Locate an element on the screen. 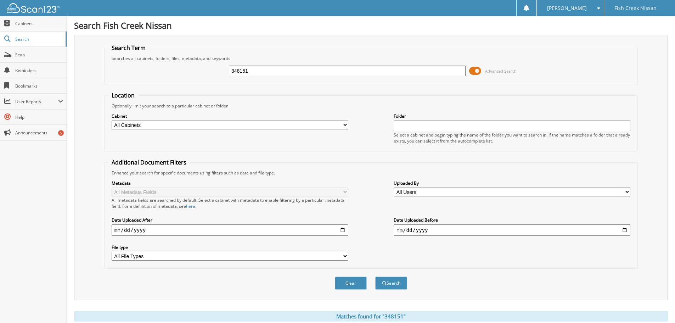 Image resolution: width=675 pixels, height=323 pixels. div: Matches found for "348151" is located at coordinates (371, 316).